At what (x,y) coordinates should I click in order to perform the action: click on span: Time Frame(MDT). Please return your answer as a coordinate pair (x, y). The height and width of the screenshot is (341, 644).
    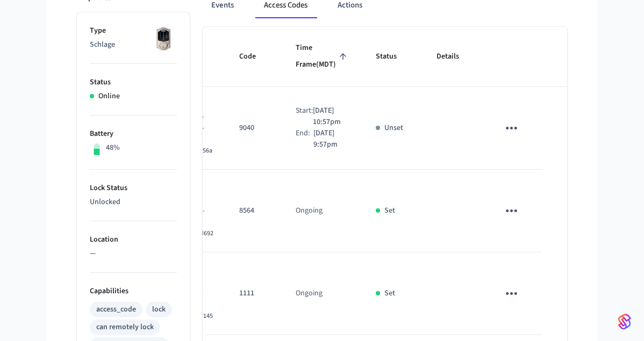
    Looking at the image, I should click on (323, 57).